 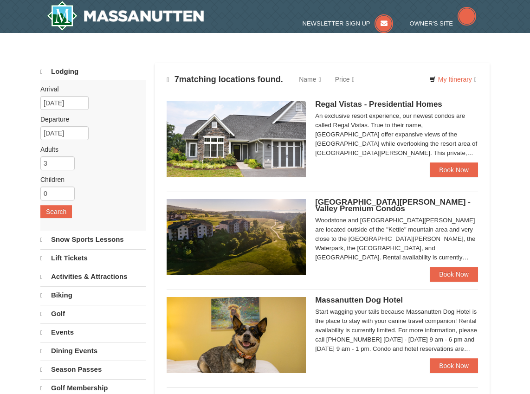 What do you see at coordinates (56, 212) in the screenshot?
I see `button: Search` at bounding box center [56, 212].